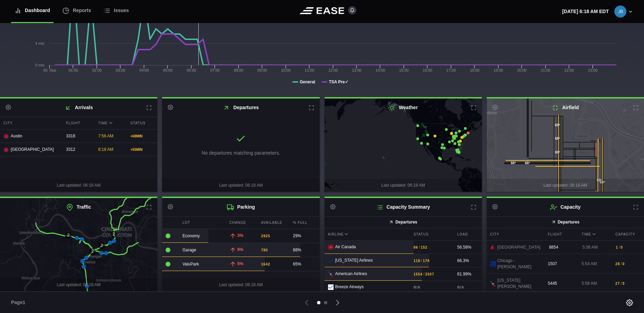  I want to click on text: 20:00, so click(522, 70).